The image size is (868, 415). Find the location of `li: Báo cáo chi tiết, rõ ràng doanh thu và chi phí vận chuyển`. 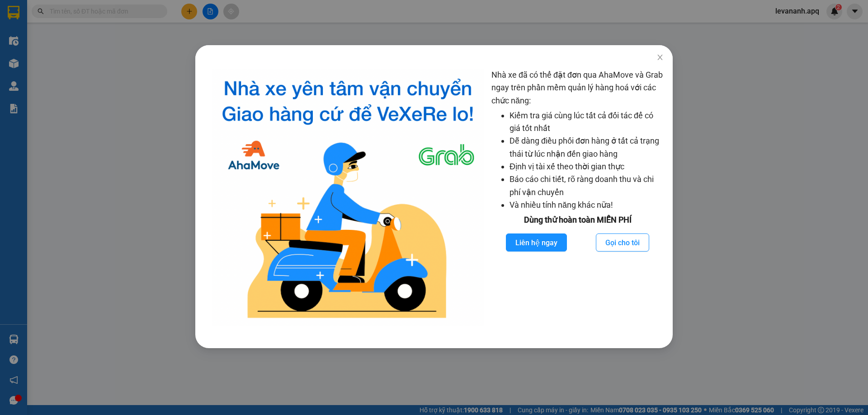

li: Báo cáo chi tiết, rõ ràng doanh thu và chi phí vận chuyển is located at coordinates (586, 185).